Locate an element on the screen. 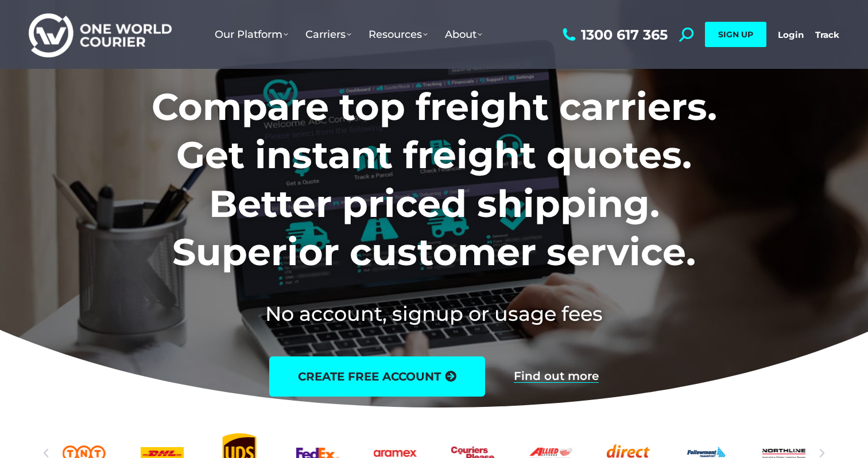 The height and width of the screenshot is (458, 868). span: SIGN UP is located at coordinates (735, 34).